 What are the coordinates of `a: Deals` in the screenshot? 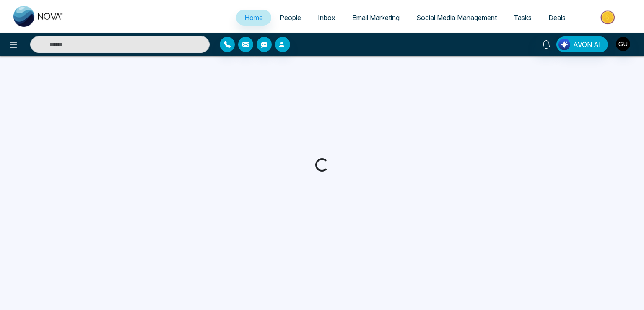 It's located at (557, 18).